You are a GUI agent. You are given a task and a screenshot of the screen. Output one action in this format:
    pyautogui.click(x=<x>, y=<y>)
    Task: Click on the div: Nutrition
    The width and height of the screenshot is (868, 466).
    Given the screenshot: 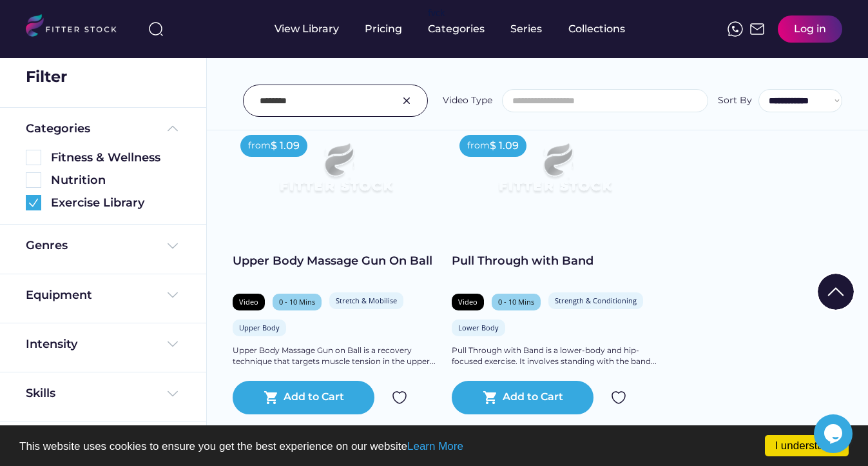 What is the action you would take?
    pyautogui.click(x=115, y=180)
    